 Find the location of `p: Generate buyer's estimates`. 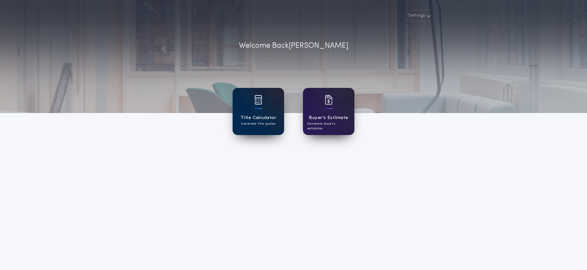

p: Generate buyer's estimates is located at coordinates (329, 126).